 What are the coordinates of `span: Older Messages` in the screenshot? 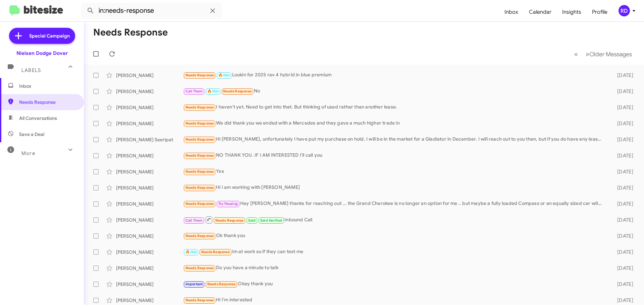 It's located at (610, 54).